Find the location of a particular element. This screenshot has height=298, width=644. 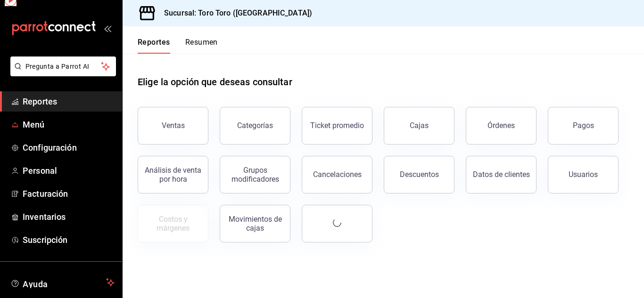

span: Facturación is located at coordinates (69, 194).